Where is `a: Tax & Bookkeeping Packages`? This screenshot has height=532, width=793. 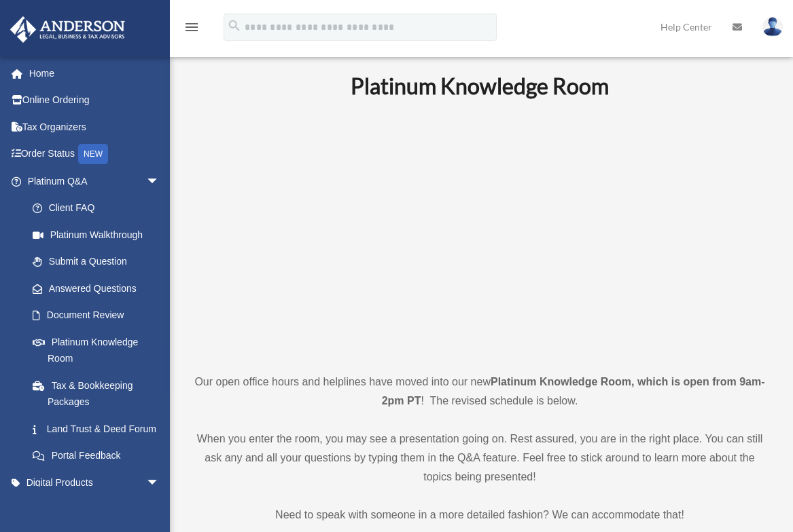 a: Tax & Bookkeeping Packages is located at coordinates (99, 394).